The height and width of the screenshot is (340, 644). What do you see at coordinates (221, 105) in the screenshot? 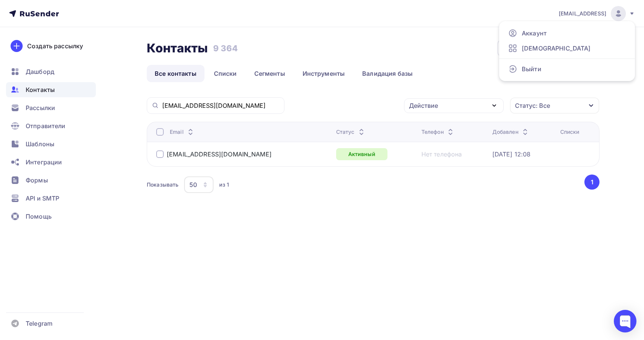
I see `input: Поиск` at bounding box center [221, 105].